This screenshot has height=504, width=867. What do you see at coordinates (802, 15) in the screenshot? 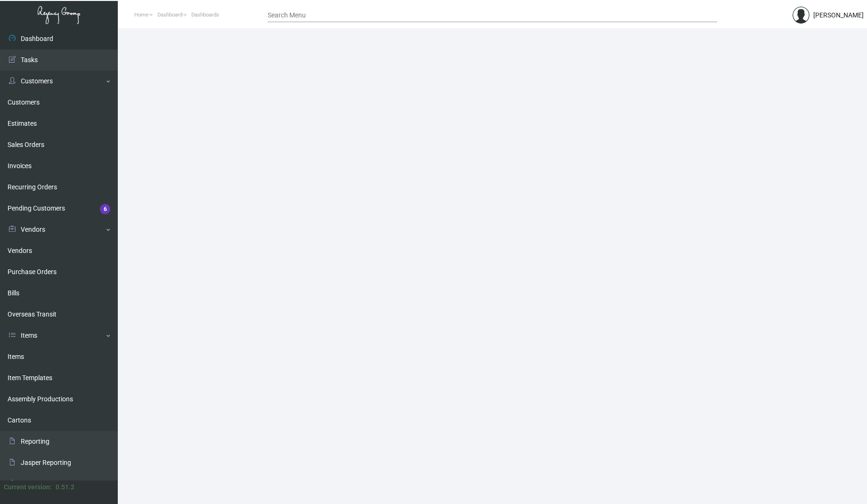
I see `img: admin@bootstrapmaster.com` at bounding box center [802, 15].